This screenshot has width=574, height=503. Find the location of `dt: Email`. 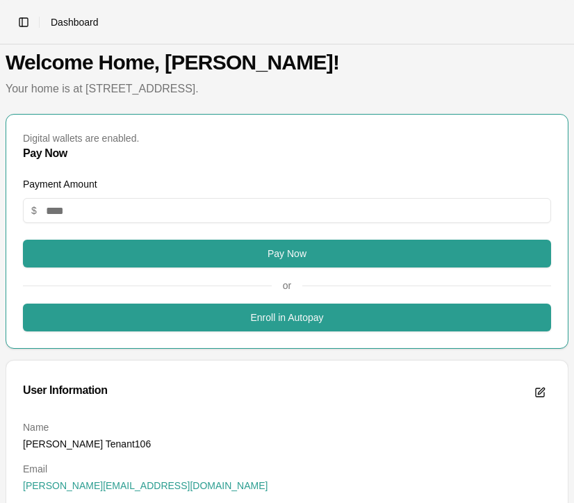

dt: Email is located at coordinates (287, 469).